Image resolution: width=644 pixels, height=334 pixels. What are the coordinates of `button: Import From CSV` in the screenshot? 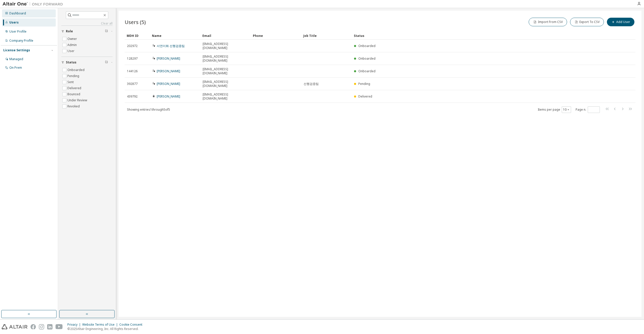 It's located at (548, 22).